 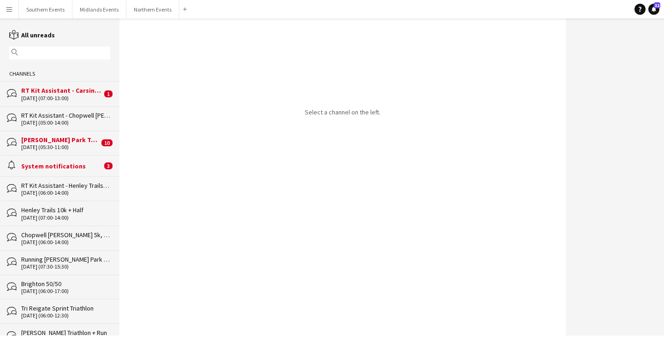 I want to click on span: 1, so click(x=108, y=94).